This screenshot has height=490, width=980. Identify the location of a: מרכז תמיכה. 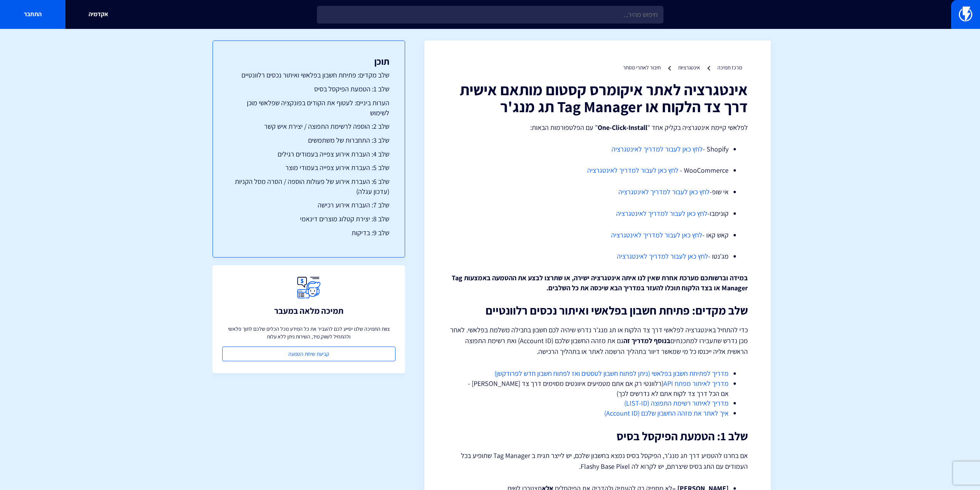
(730, 67).